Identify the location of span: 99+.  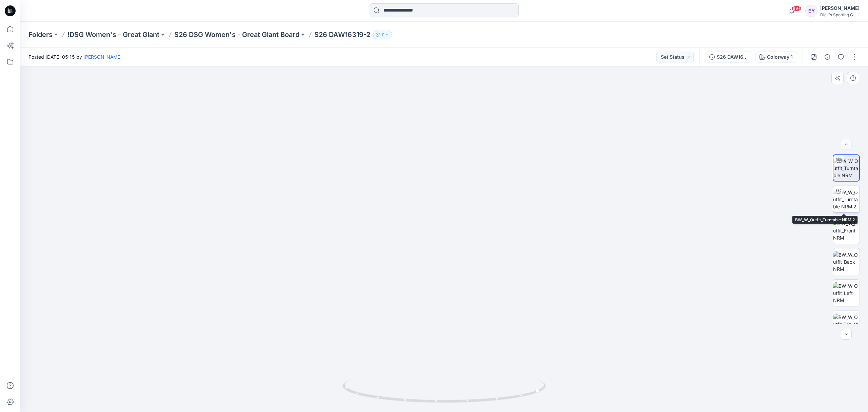
(796, 9).